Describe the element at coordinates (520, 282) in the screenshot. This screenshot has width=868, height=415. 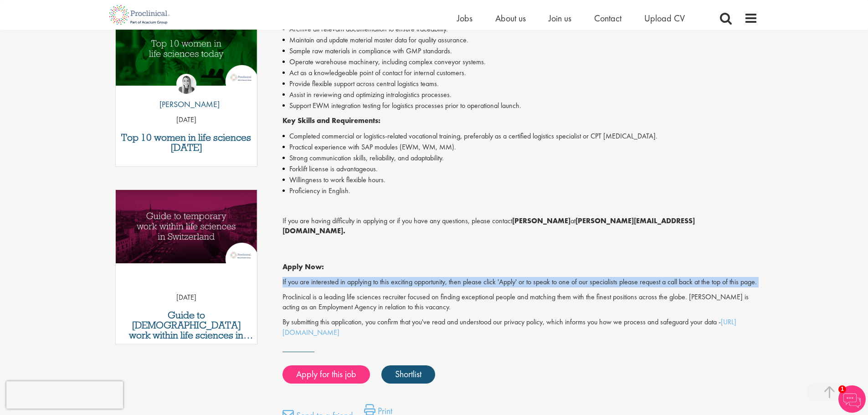
I see `p: If you are interested in applying to this exciting opportunity, then please click 'Apply' or to s...` at that location.